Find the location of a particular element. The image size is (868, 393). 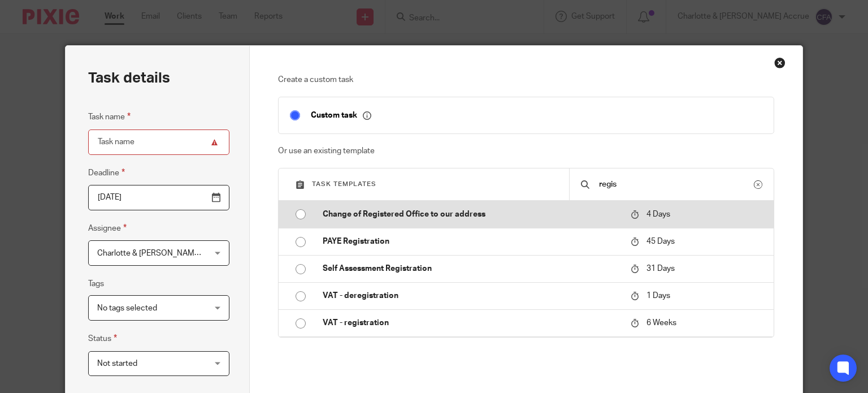

span: No tags selected is located at coordinates (127, 308).